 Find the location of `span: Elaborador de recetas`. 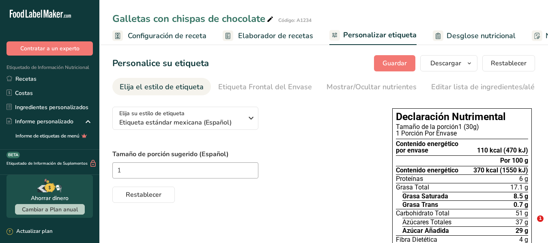

span: Elaborador de recetas is located at coordinates (275, 36).